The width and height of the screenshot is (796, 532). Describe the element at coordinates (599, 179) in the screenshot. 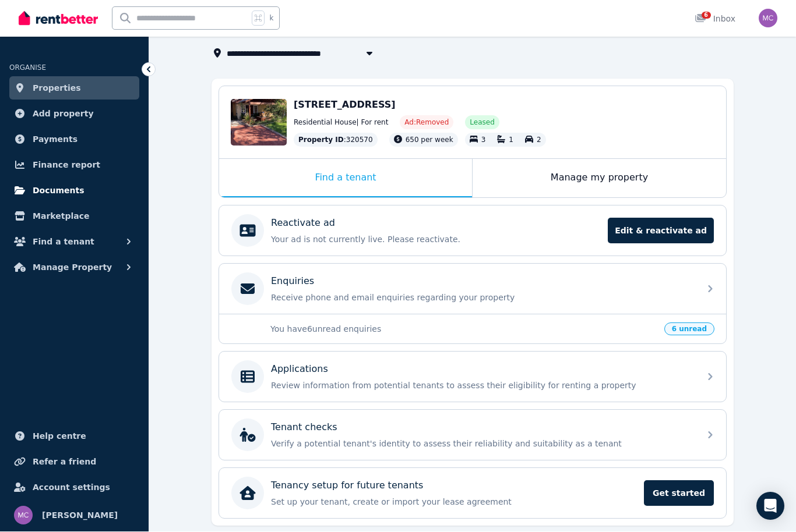

I see `div: Manage my property` at that location.